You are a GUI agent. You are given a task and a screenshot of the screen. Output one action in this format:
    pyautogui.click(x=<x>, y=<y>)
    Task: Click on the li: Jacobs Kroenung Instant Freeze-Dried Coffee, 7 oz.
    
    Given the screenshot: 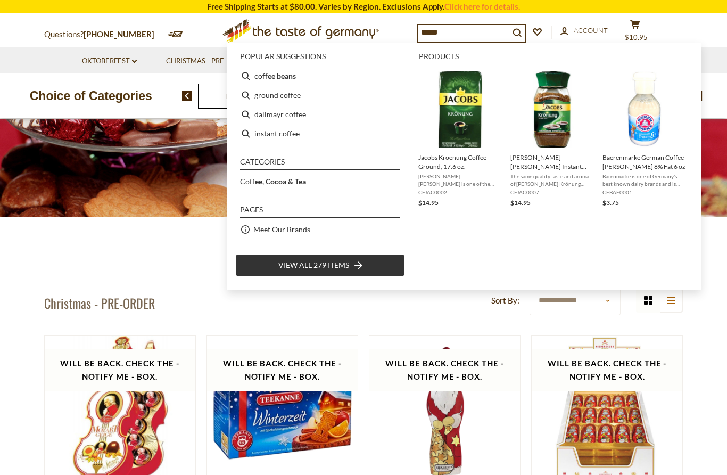 What is the action you would take?
    pyautogui.click(x=552, y=139)
    